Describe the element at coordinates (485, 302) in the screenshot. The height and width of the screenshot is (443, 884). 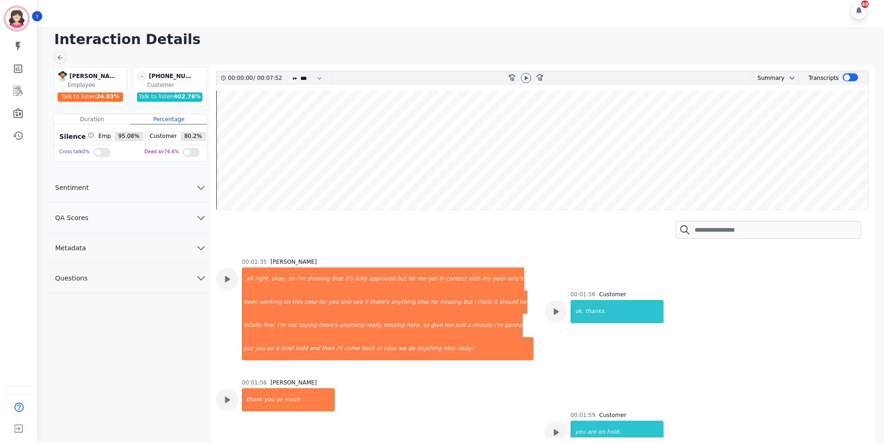
I see `div: think` at that location.